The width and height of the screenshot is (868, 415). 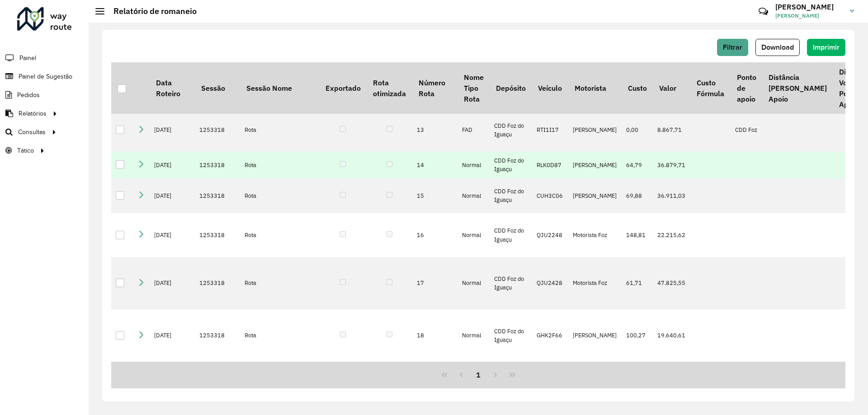 I want to click on td: 13, so click(x=435, y=130).